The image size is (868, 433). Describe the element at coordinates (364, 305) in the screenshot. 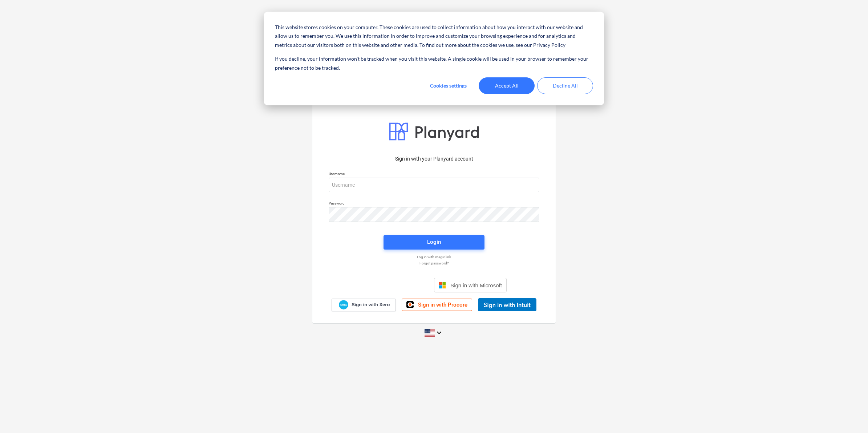

I see `a: Sign in with Xero` at that location.